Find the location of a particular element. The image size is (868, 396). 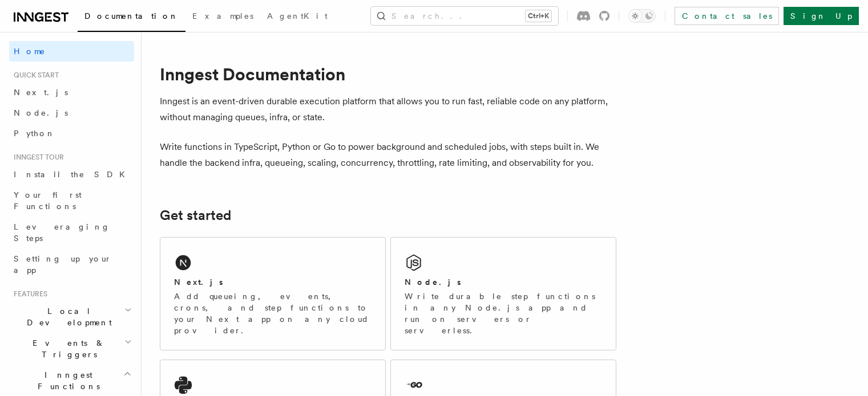

span: Events & Triggers is located at coordinates (66, 349).